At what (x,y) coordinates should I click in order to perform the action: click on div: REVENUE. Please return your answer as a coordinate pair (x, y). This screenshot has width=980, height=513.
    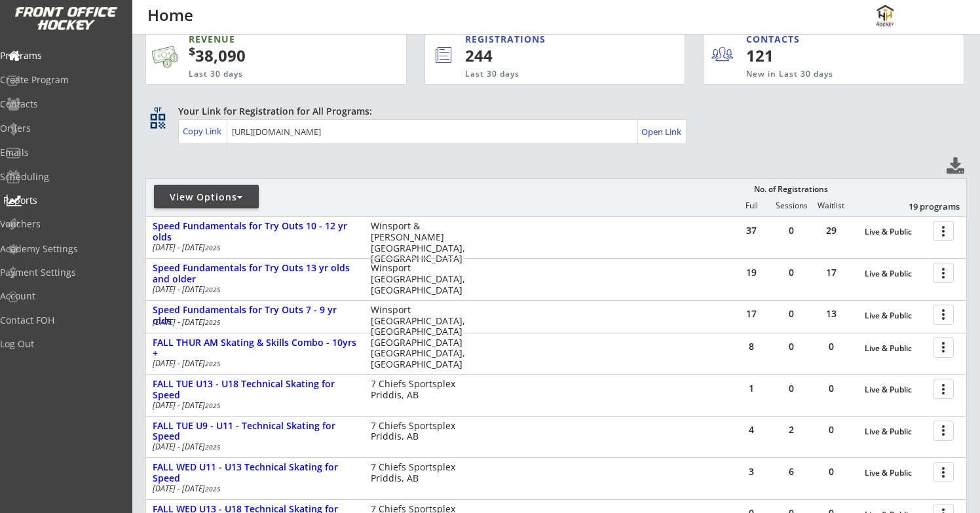
    Looking at the image, I should click on (266, 39).